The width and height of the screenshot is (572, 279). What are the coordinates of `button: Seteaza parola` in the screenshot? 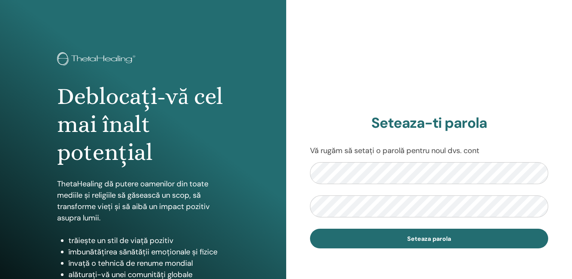 It's located at (429, 238).